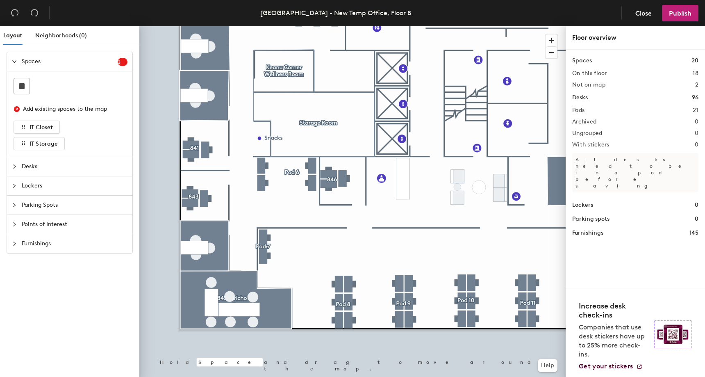 This screenshot has height=377, width=705. Describe the element at coordinates (673, 334) in the screenshot. I see `img: Sticker logo` at that location.